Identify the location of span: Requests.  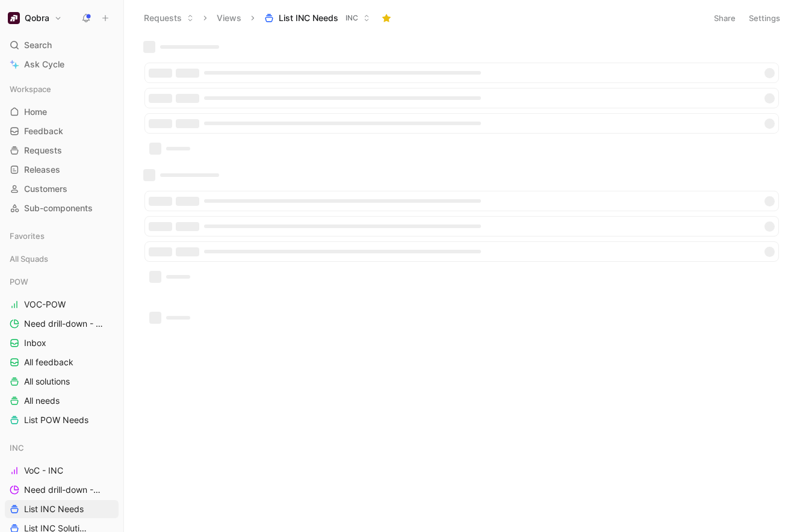
(43, 151).